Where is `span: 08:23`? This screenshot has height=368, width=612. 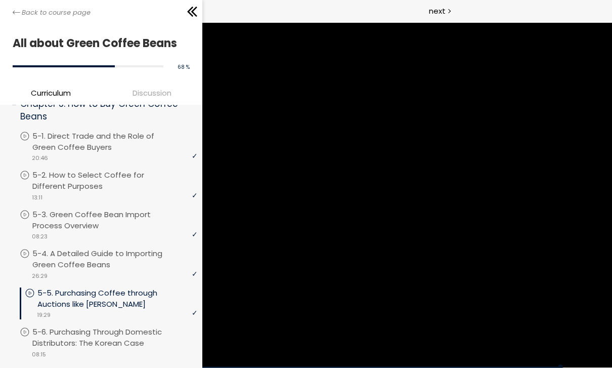
span: 08:23 is located at coordinates (39, 236).